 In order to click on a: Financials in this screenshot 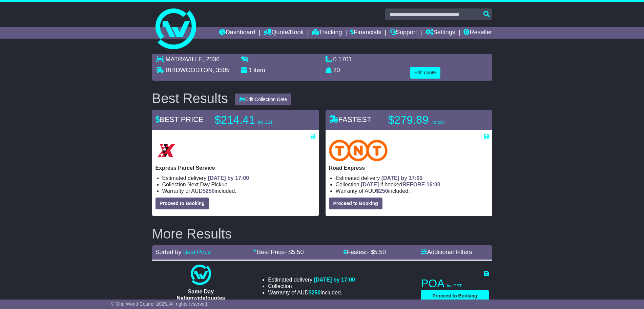, I will do `click(366, 33)`.